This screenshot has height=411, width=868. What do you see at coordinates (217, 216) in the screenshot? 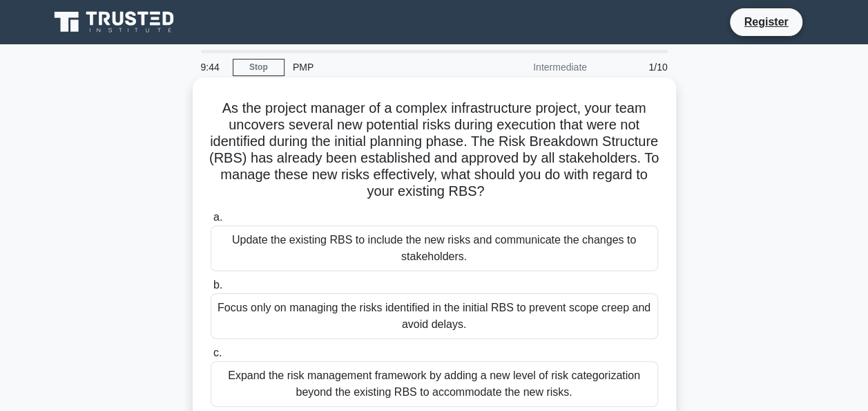
I see `span: a.` at bounding box center [217, 216].